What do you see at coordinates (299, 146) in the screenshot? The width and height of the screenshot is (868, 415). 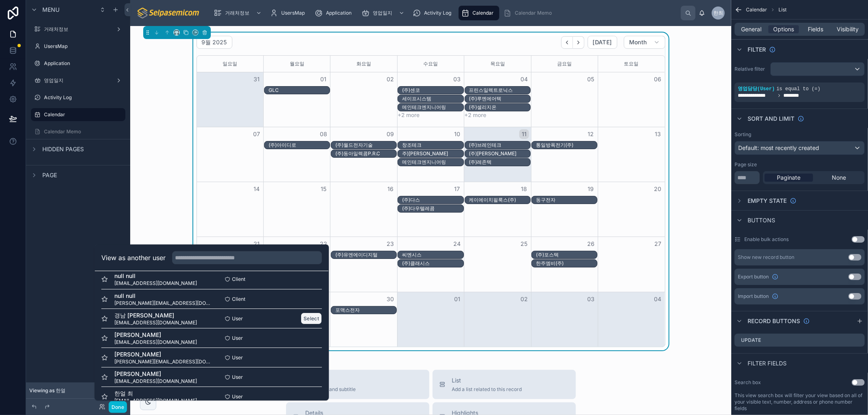 I see `div: (주)아이디로` at bounding box center [299, 146].